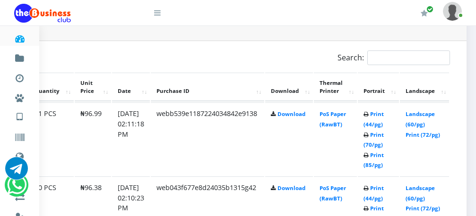  What do you see at coordinates (93, 87) in the screenshot?
I see `th: Unit Price: activate to sort column ascending` at bounding box center [93, 87].